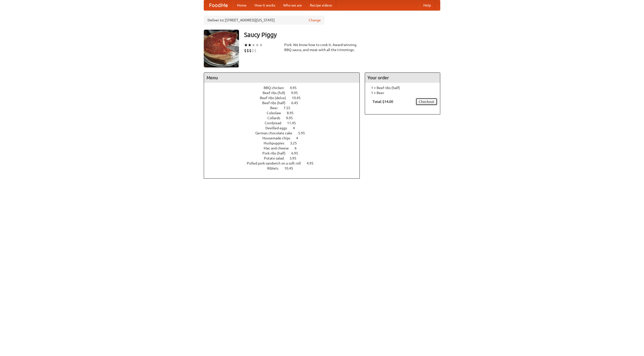 The image size is (644, 356). What do you see at coordinates (277, 164) in the screenshot?
I see `span: Pulled pork sandwich on a soft roll` at bounding box center [277, 164].